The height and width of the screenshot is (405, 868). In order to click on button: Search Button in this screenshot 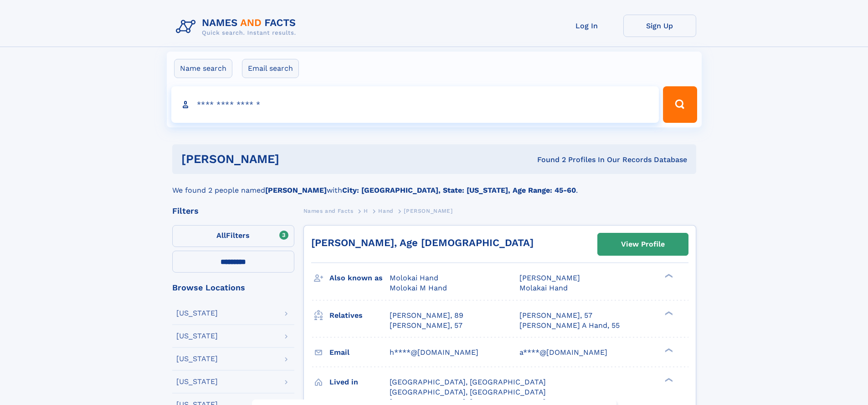, I will do `click(680, 104)`.